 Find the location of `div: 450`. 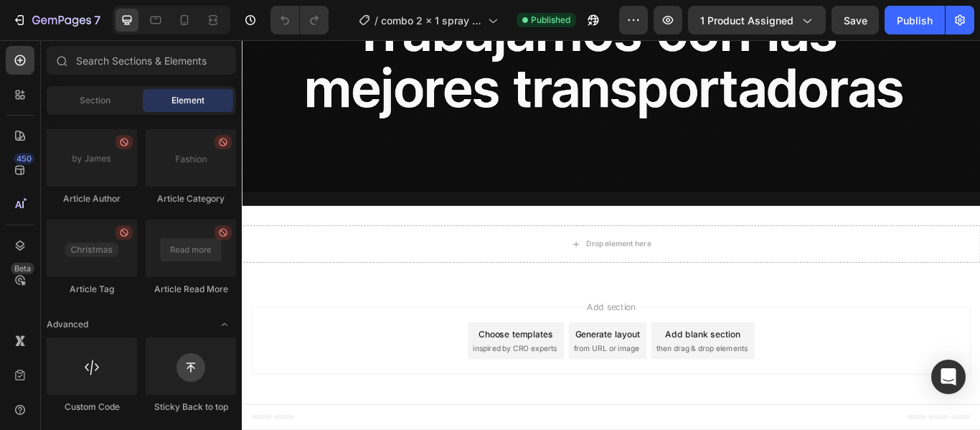

div: 450 is located at coordinates (23, 159).